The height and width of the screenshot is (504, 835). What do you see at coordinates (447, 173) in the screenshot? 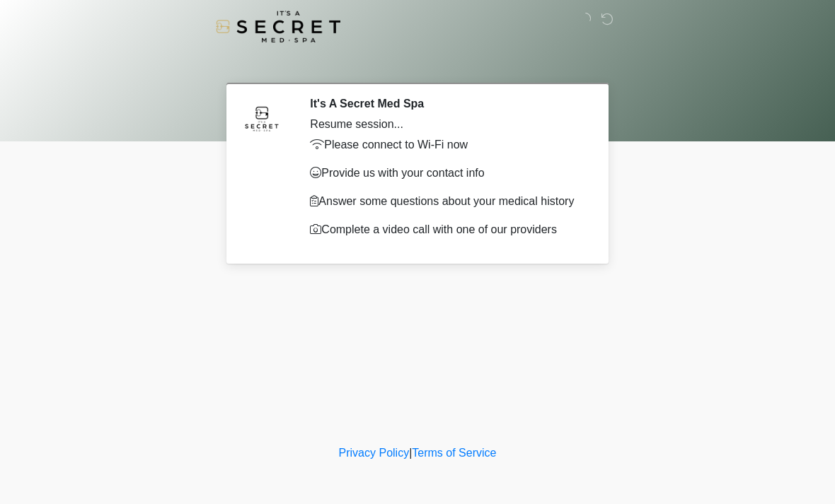
I see `p: Provide us with your contact info` at bounding box center [447, 173].